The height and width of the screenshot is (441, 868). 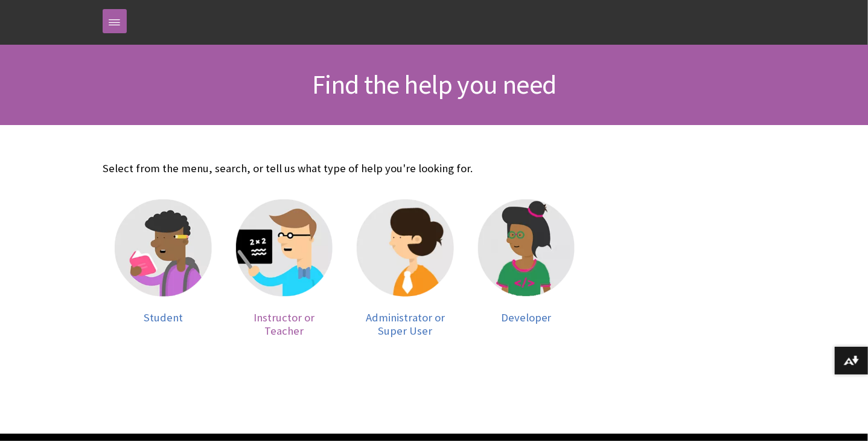 I want to click on a: Student Student, so click(x=163, y=268).